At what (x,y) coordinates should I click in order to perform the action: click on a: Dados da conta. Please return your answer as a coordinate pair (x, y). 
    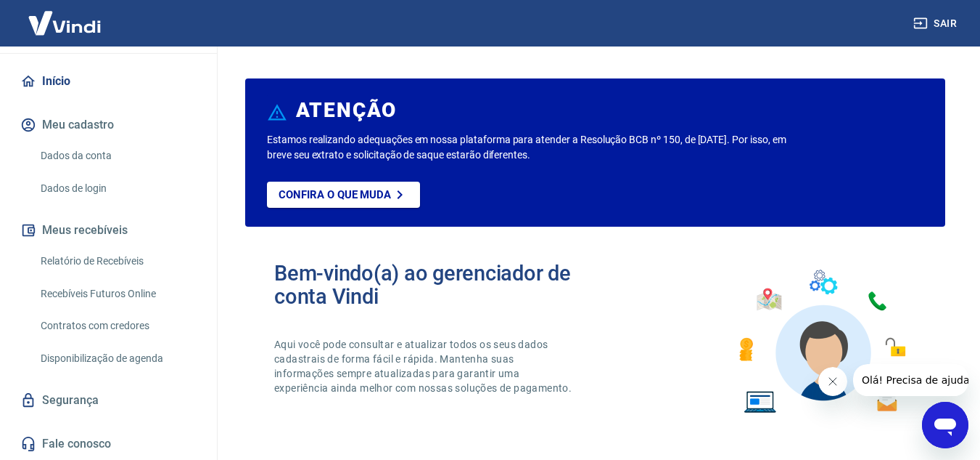
    Looking at the image, I should click on (117, 155).